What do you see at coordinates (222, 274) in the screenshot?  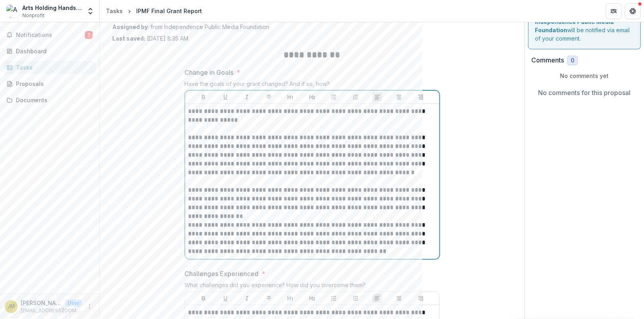 I see `p: Challenges Experienced` at bounding box center [222, 274].